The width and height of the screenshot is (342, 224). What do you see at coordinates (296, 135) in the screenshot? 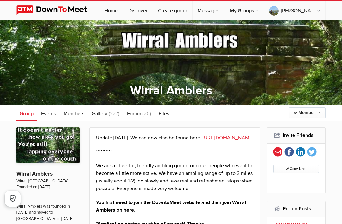
I see `h2: Invite Friends` at bounding box center [296, 135].